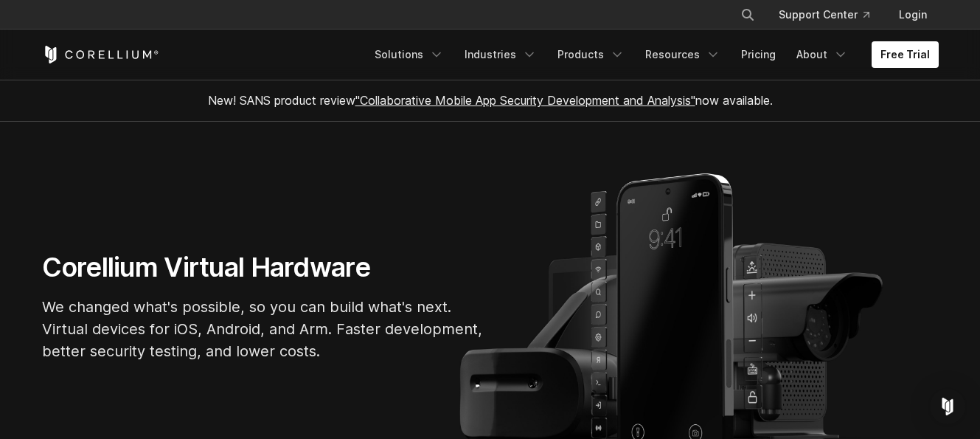 This screenshot has height=439, width=980. Describe the element at coordinates (913, 15) in the screenshot. I see `a: Login` at that location.